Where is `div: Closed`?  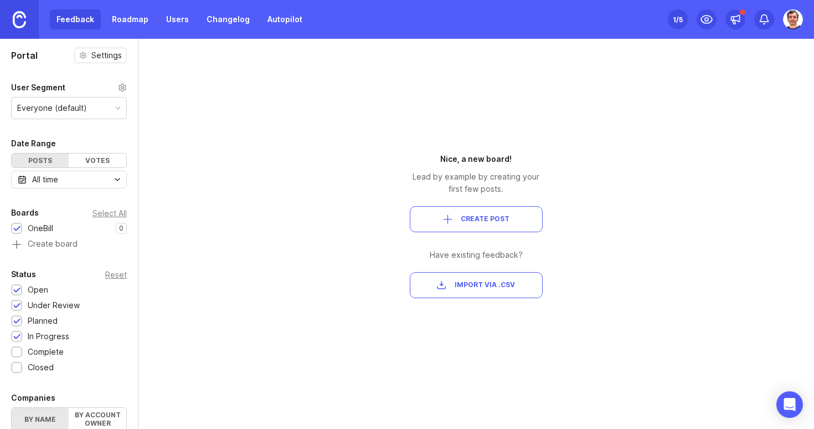
div: Closed is located at coordinates (40, 367).